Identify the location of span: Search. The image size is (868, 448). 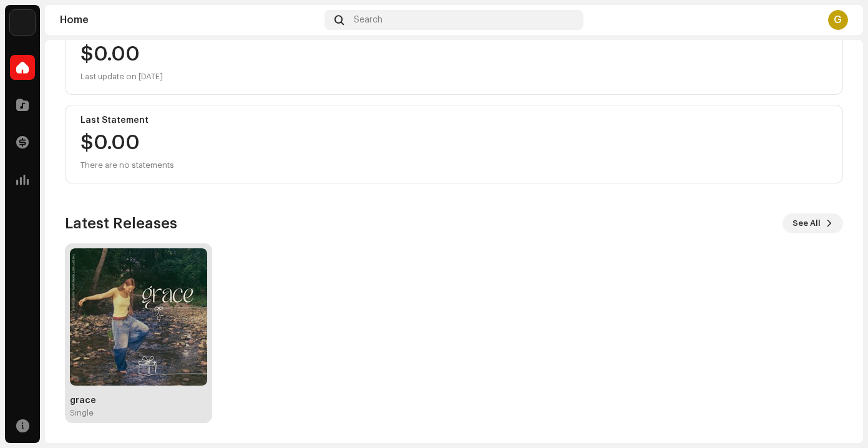
(368, 20).